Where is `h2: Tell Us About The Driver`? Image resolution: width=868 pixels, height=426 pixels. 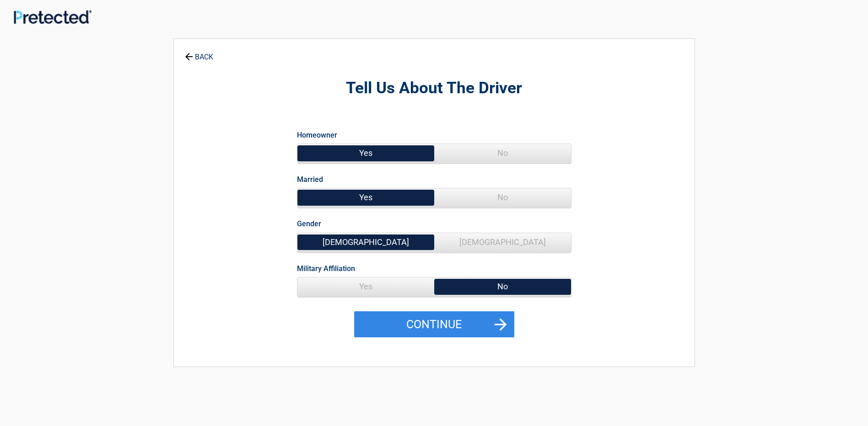
h2: Tell Us About The Driver is located at coordinates (434, 88).